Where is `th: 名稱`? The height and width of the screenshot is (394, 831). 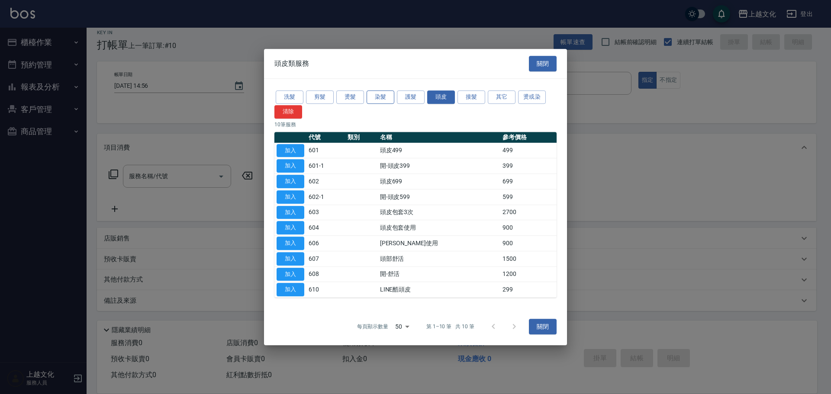
th: 名稱 is located at coordinates (439, 138).